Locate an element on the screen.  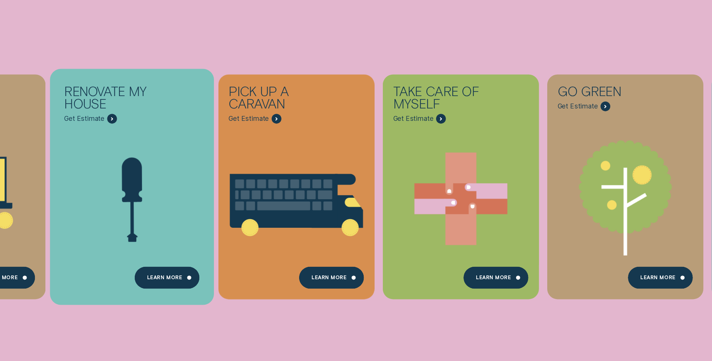
a: Go green - Learn more is located at coordinates (625, 184).